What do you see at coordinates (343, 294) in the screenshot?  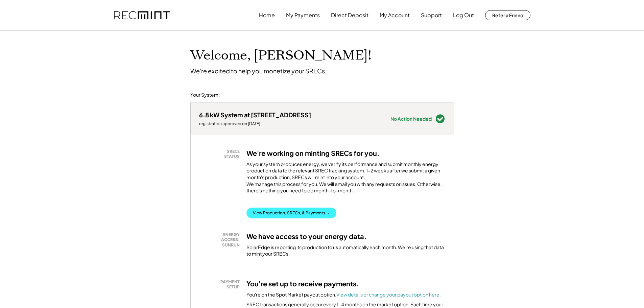 I see `div: You're on the Spot Market payout option.` at bounding box center [343, 294].